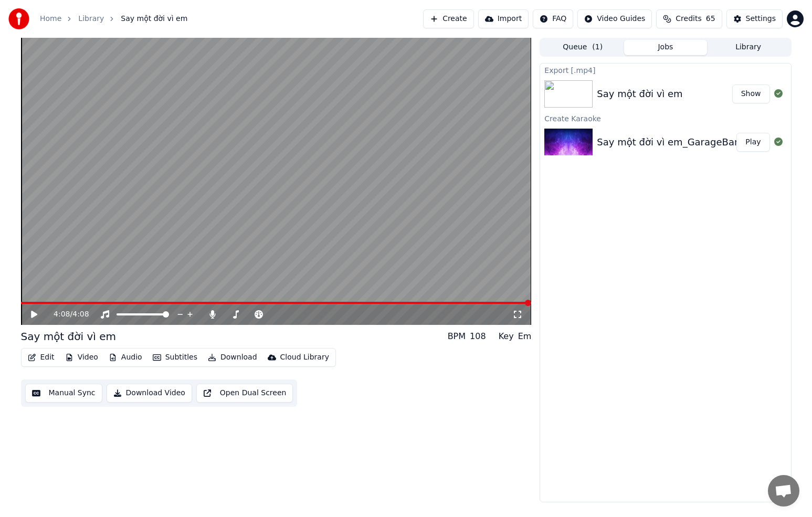 The image size is (812, 517). Describe the element at coordinates (126, 358) in the screenshot. I see `button: Audio` at that location.